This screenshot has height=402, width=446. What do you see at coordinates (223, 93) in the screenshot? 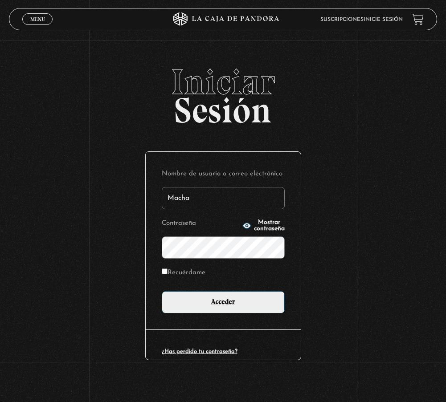
I see `h2: Sesión` at bounding box center [223, 93].